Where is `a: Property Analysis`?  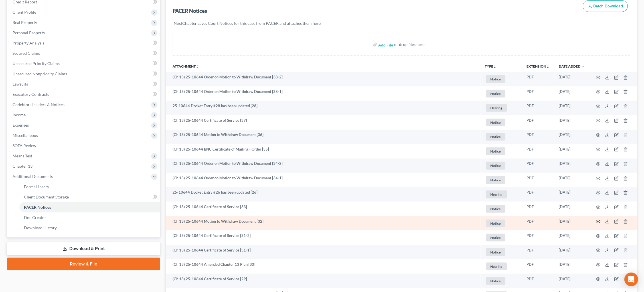
a: Property Analysis is located at coordinates (84, 43).